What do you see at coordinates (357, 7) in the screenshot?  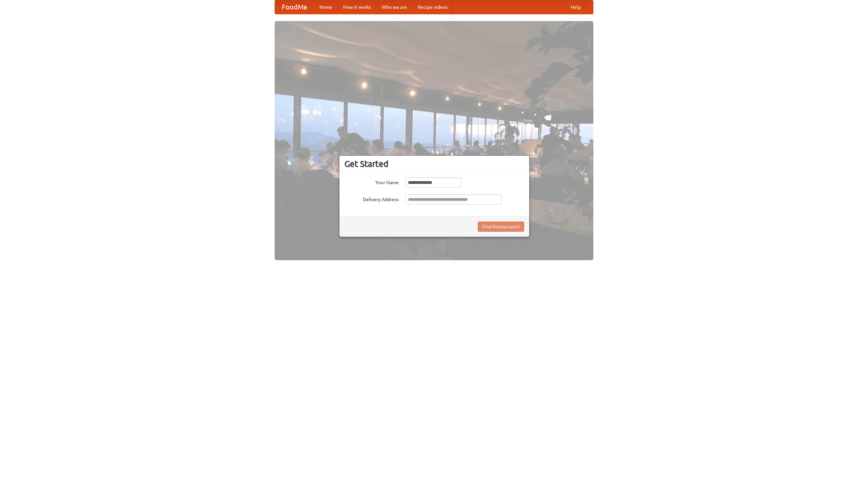 I see `a: How it works` at bounding box center [357, 7].